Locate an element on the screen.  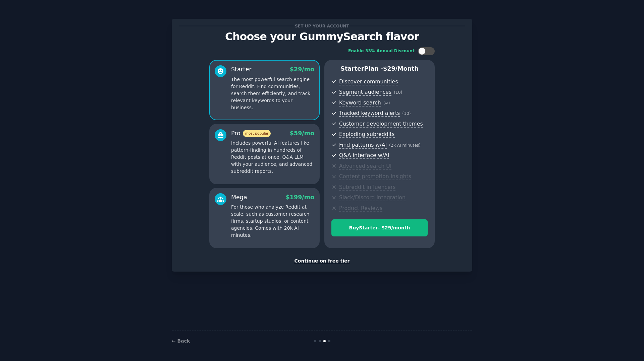
div: Enable 33% Annual Discount is located at coordinates (381, 51).